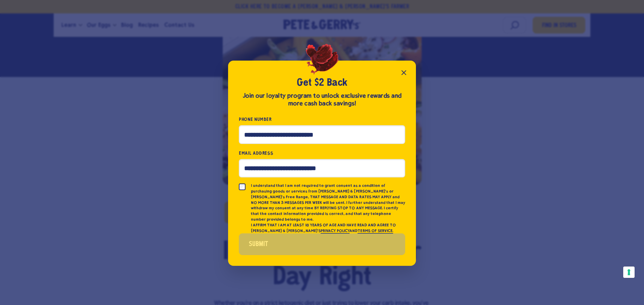 This screenshot has width=644, height=305. What do you see at coordinates (322, 83) in the screenshot?
I see `h2: Get $2 Back` at bounding box center [322, 83].